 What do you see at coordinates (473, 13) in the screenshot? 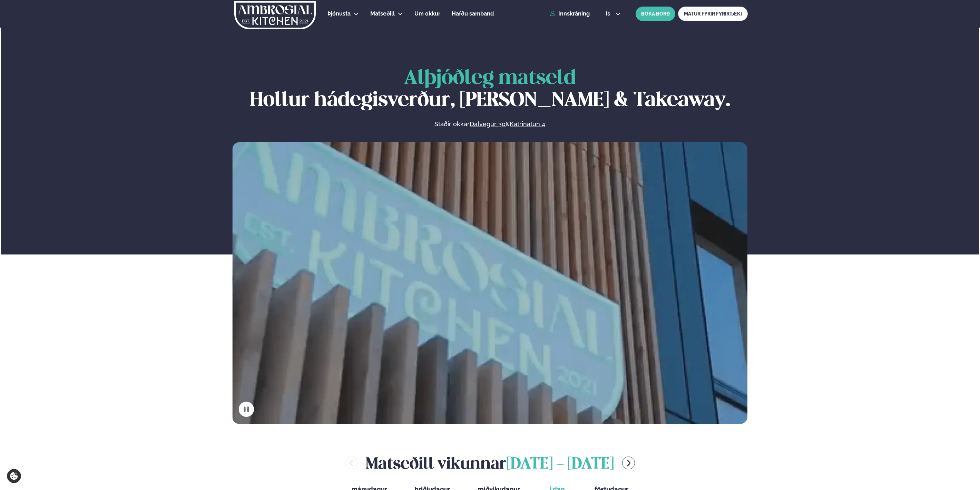
I see `span: Hafðu samband` at bounding box center [473, 13].